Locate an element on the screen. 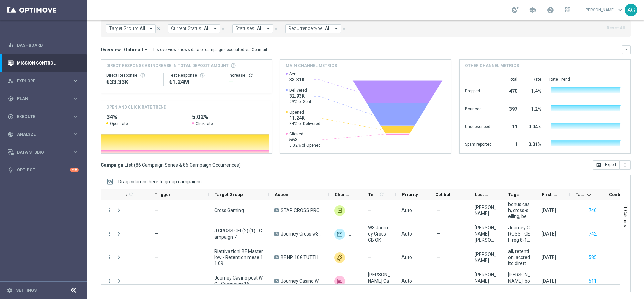  span: BF NP 10€ TUTTI I GIOCHI is located at coordinates (302, 257).